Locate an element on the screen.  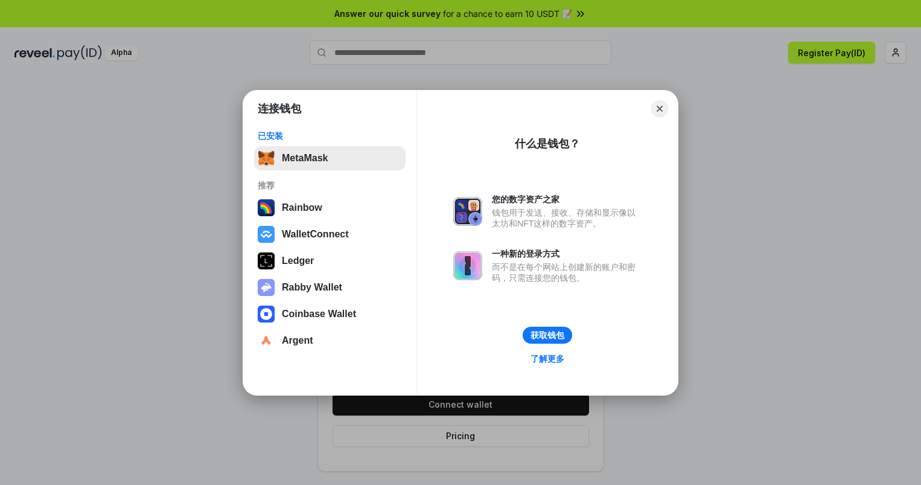
div: 已安装 is located at coordinates (330, 136).